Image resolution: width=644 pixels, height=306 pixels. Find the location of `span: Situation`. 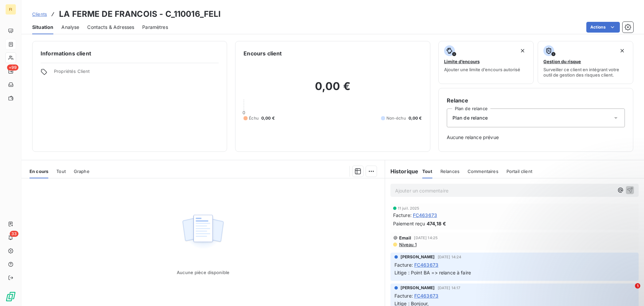

span: Situation is located at coordinates (42, 27).